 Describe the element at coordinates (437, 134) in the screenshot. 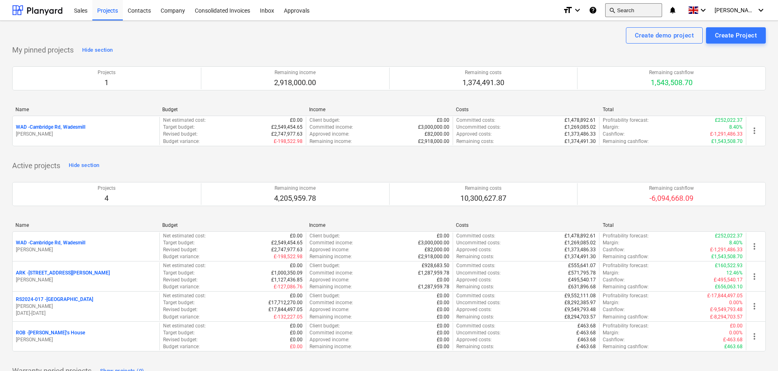

I see `p: £82,000.00` at that location.